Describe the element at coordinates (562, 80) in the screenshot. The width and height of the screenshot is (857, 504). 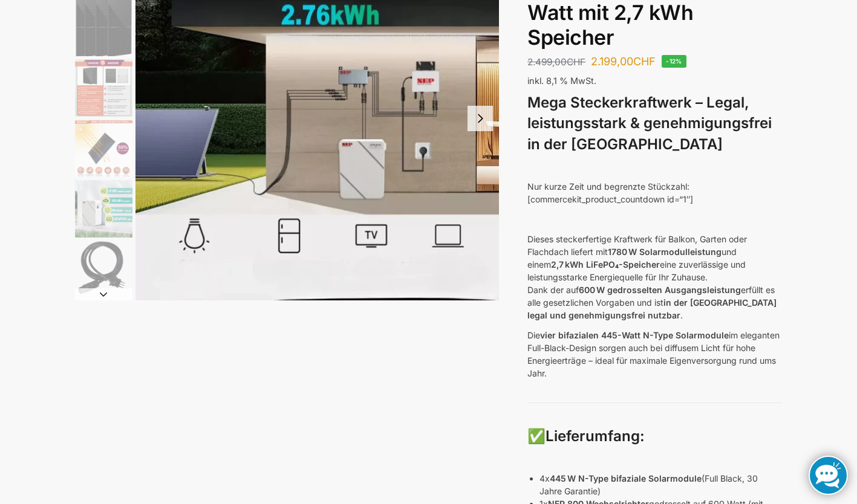
I see `span: inkl. 8,1 % MwSt.` at that location.